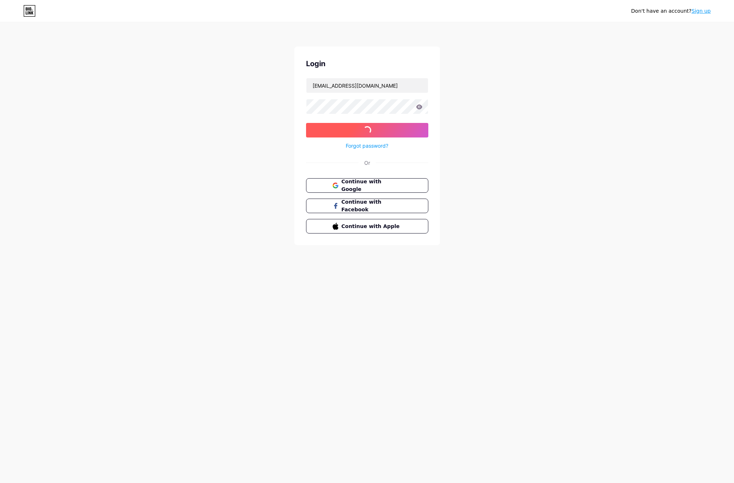 Image resolution: width=734 pixels, height=483 pixels. What do you see at coordinates (367, 85) in the screenshot?
I see `input: Username` at bounding box center [367, 85].